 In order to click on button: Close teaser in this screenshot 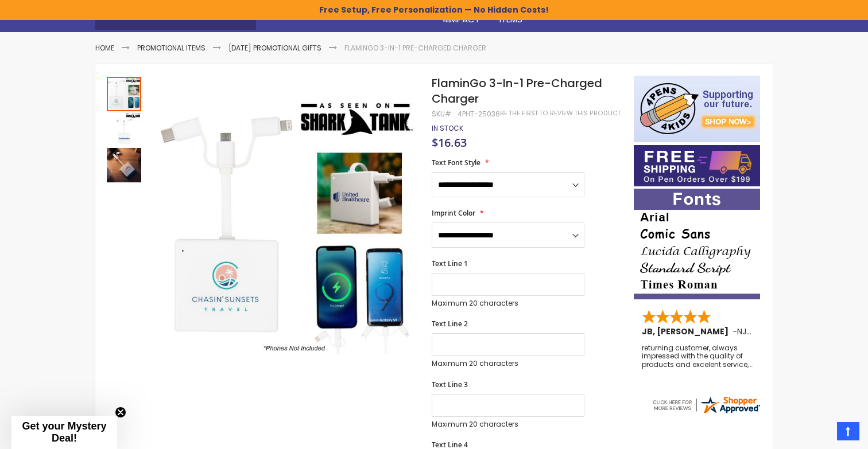, I will do `click(121, 413)`.